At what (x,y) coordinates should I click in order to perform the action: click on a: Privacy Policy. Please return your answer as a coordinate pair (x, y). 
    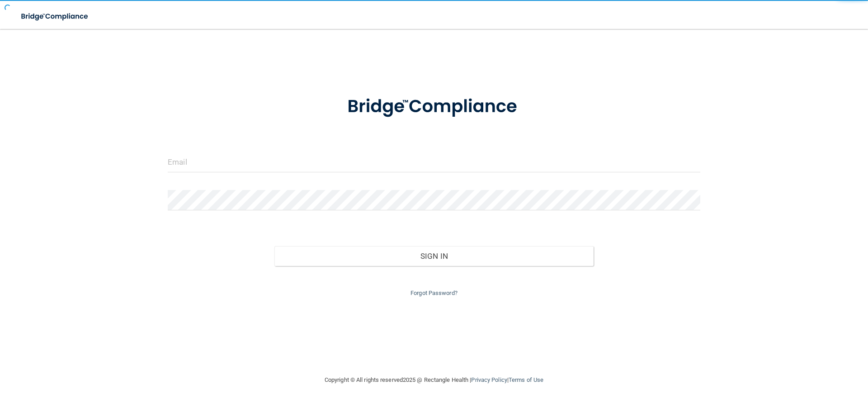
    Looking at the image, I should click on (489, 380).